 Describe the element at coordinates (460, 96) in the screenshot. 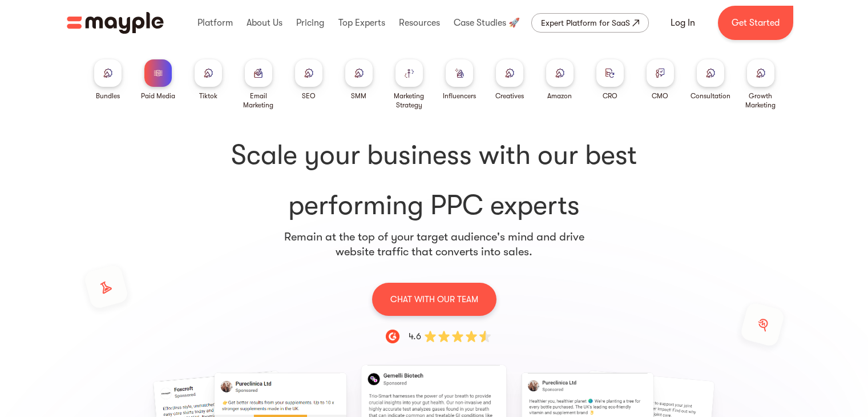

I see `div: Influencers` at that location.